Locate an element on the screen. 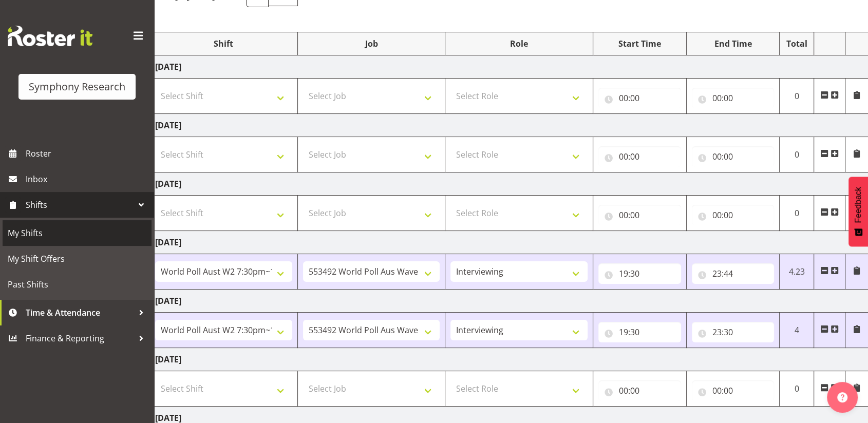 The width and height of the screenshot is (868, 423). div: Role is located at coordinates (518, 43).